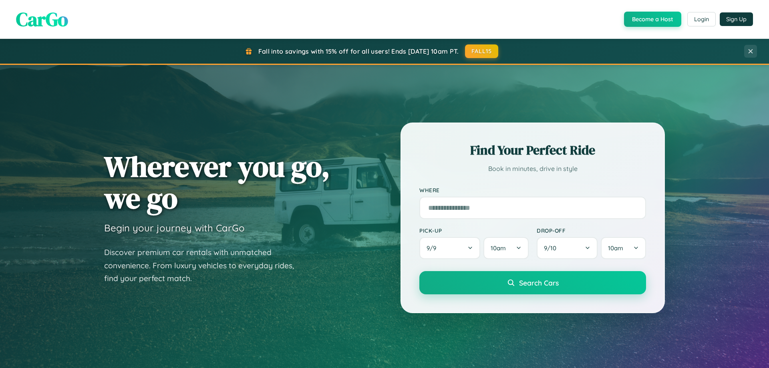 This screenshot has width=769, height=368. I want to click on h1: Wherever you go, we go, so click(217, 182).